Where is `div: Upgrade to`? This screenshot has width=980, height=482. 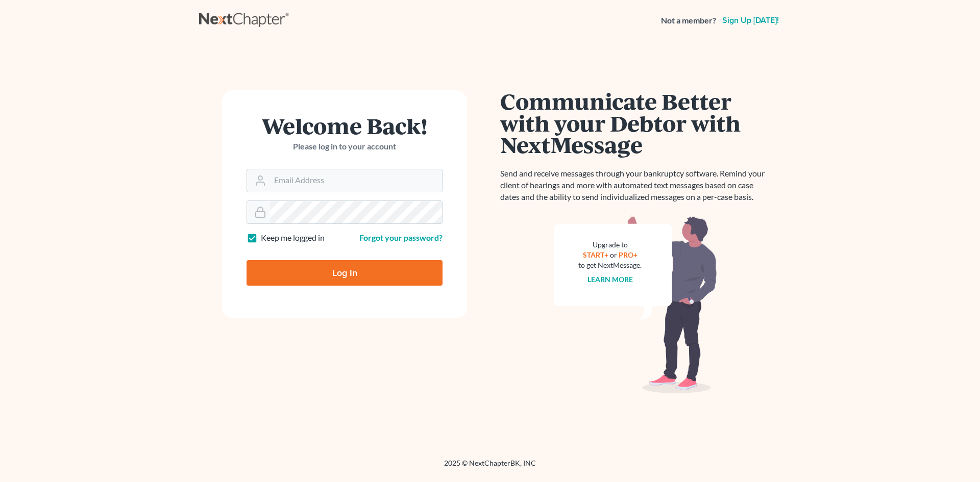 div: Upgrade to is located at coordinates (610, 245).